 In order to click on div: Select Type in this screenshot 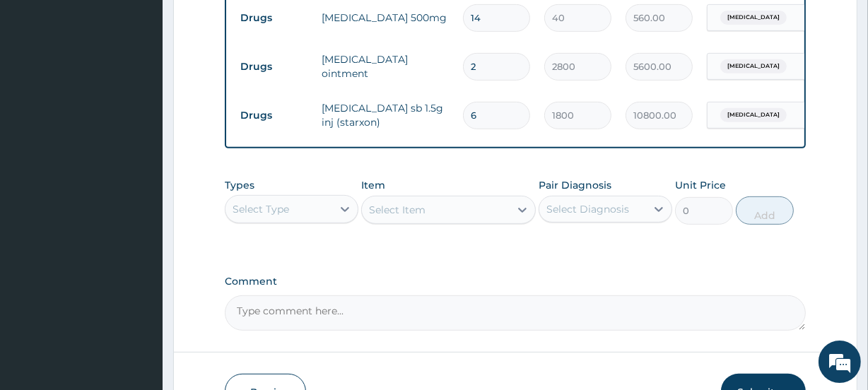, I will do `click(261, 210)`.